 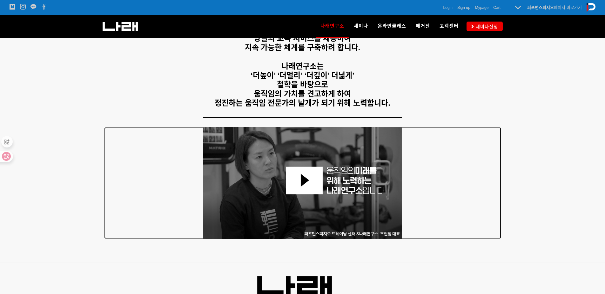 I want to click on span: 세미나신청, so click(x=486, y=27).